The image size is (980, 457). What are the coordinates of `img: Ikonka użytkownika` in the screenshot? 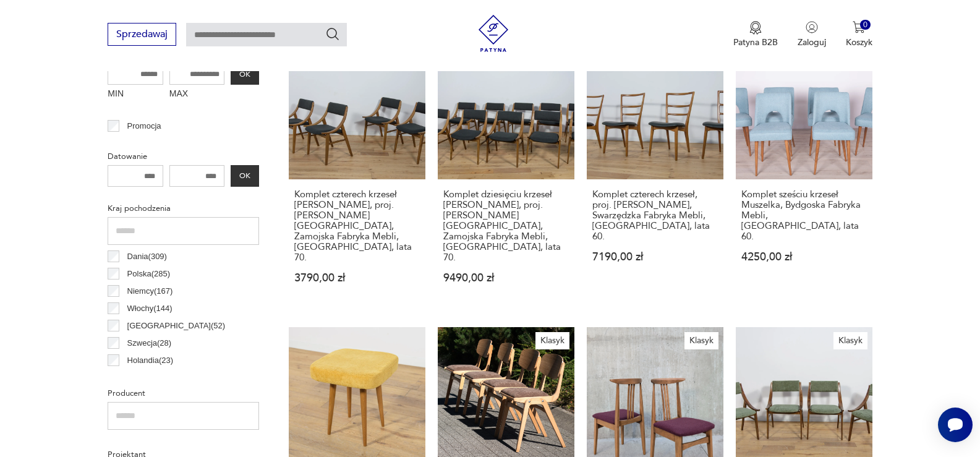 It's located at (812, 27).